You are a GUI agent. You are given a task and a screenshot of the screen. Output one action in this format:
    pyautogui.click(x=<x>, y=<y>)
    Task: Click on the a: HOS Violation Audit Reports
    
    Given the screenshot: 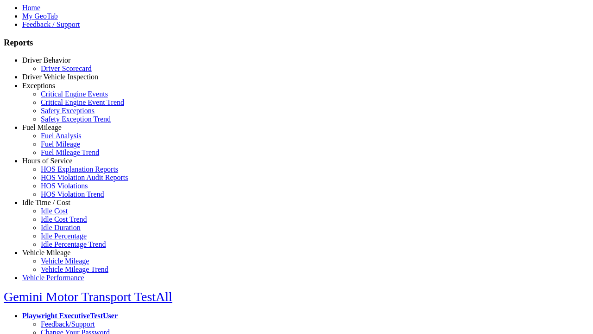 What is the action you would take?
    pyautogui.click(x=84, y=177)
    